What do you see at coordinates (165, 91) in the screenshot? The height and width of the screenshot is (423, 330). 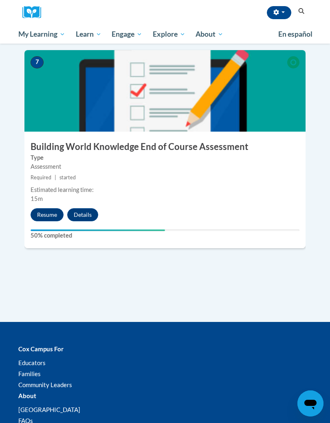 I see `img: Course Image` at bounding box center [165, 91].